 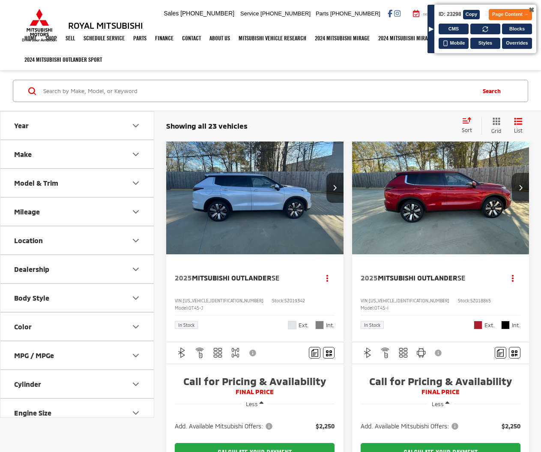 I want to click on span: Add. Available Mitsubishi Offers:, so click(x=410, y=426).